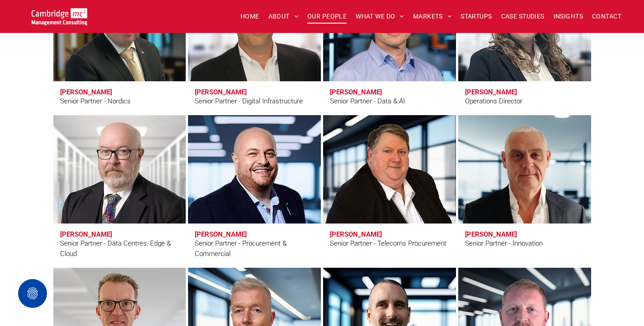  Describe the element at coordinates (388, 244) in the screenshot. I see `div: Senior Partner - Telecoms Procurement` at that location.